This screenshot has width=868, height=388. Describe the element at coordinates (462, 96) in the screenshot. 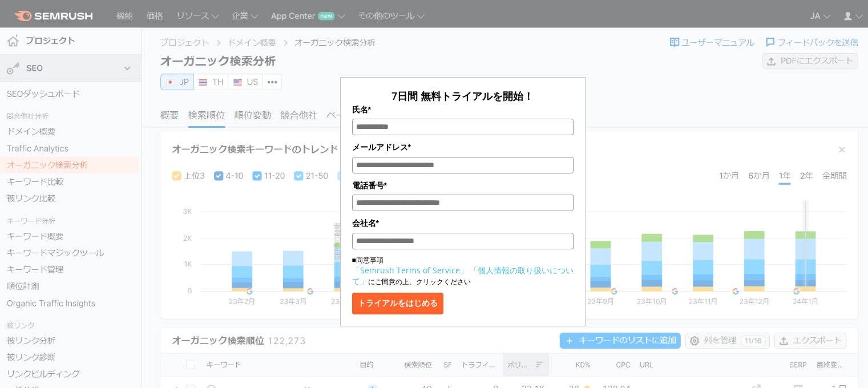

I see `span: 7日間 無料トライアルを開始！` at that location.